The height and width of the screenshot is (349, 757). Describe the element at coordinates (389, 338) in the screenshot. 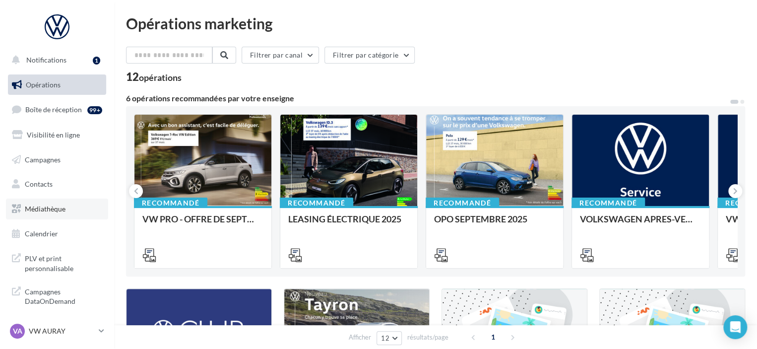

I see `button: 12` at that location.